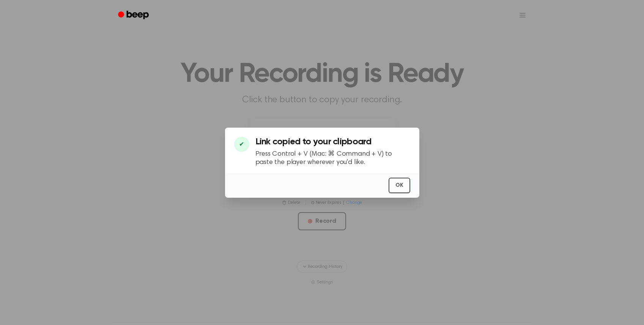 The height and width of the screenshot is (325, 644). What do you see at coordinates (134, 15) in the screenshot?
I see `a: Beep` at bounding box center [134, 15].